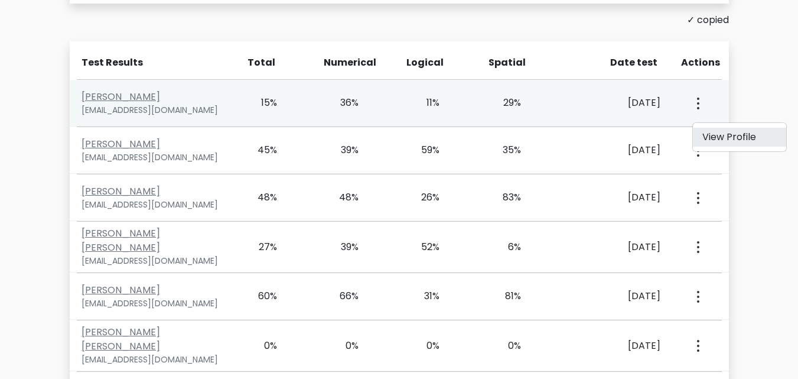 This screenshot has width=798, height=379. I want to click on a: View Profile, so click(740, 137).